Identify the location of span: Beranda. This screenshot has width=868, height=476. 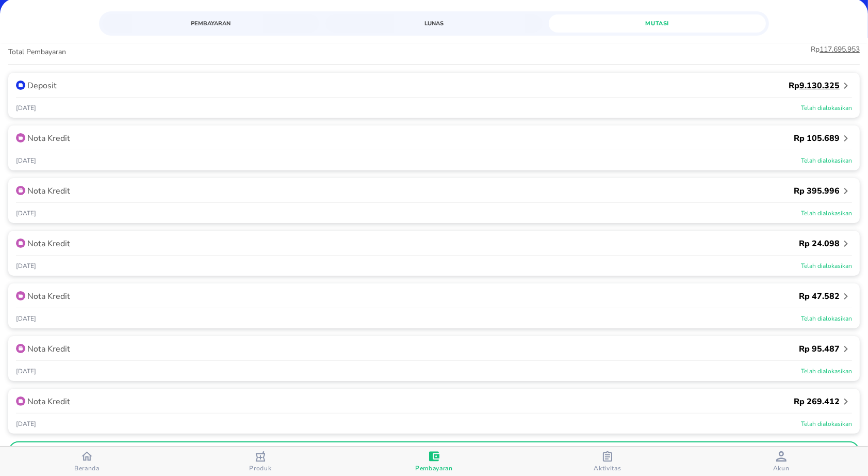
(86, 468).